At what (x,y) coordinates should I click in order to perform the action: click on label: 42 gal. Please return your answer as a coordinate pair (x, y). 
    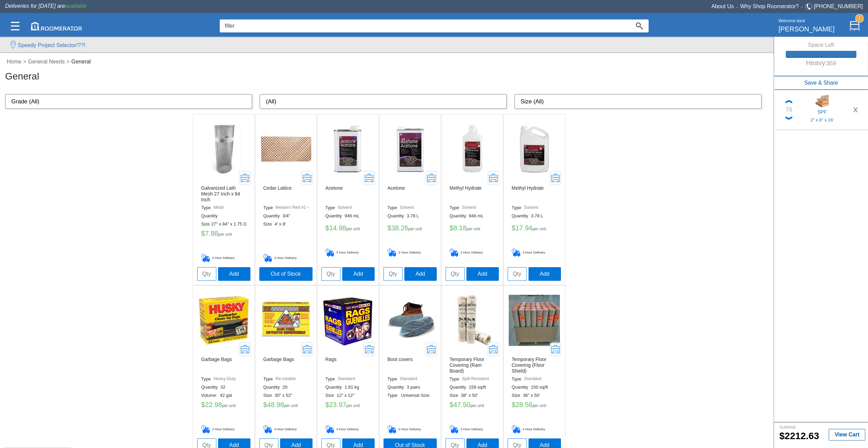
    Looking at the image, I should click on (227, 395).